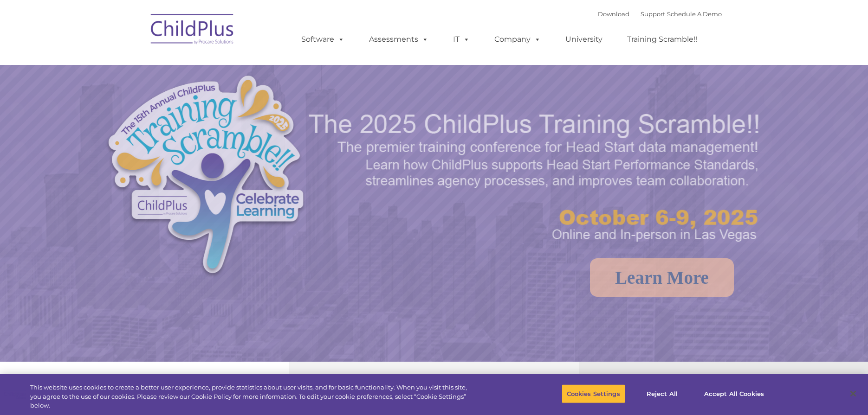 The image size is (868, 415). I want to click on a: IT, so click(462, 39).